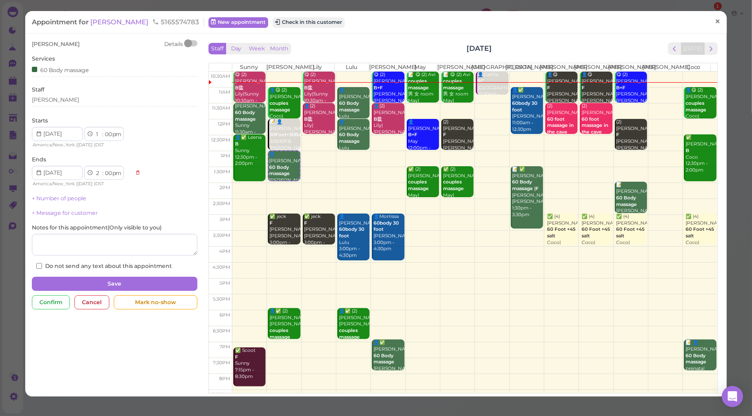  Describe the element at coordinates (60, 69) in the screenshot. I see `div: 60 Body massage` at that location.